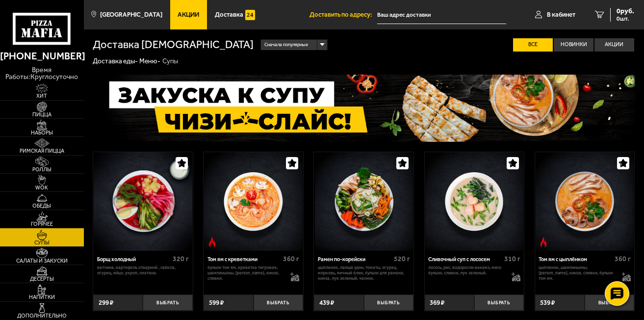 Image resolution: width=644 pixels, height=320 pixels. I want to click on span: В кабинет, so click(561, 14).